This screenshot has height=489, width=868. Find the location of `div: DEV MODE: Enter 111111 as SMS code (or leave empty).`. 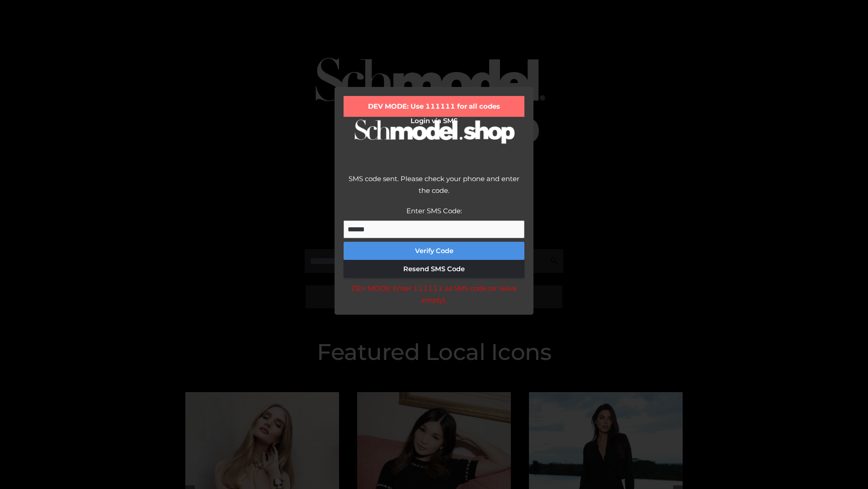

div: DEV MODE: Enter 111111 as SMS code (or leave empty). is located at coordinates (434, 294).